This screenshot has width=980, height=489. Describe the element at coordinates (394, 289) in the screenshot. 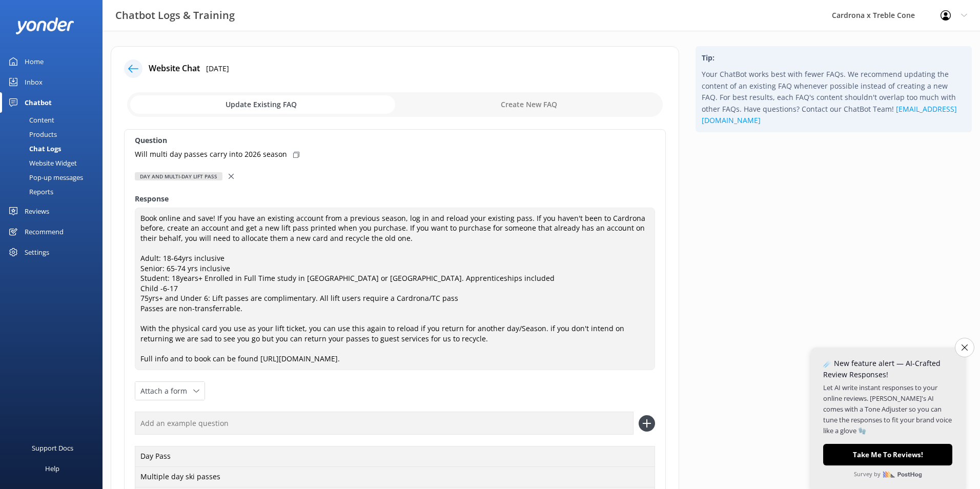

I see `textarea: Book online and save! If you have an existing account from a previous season, log in and reload y...` at that location.